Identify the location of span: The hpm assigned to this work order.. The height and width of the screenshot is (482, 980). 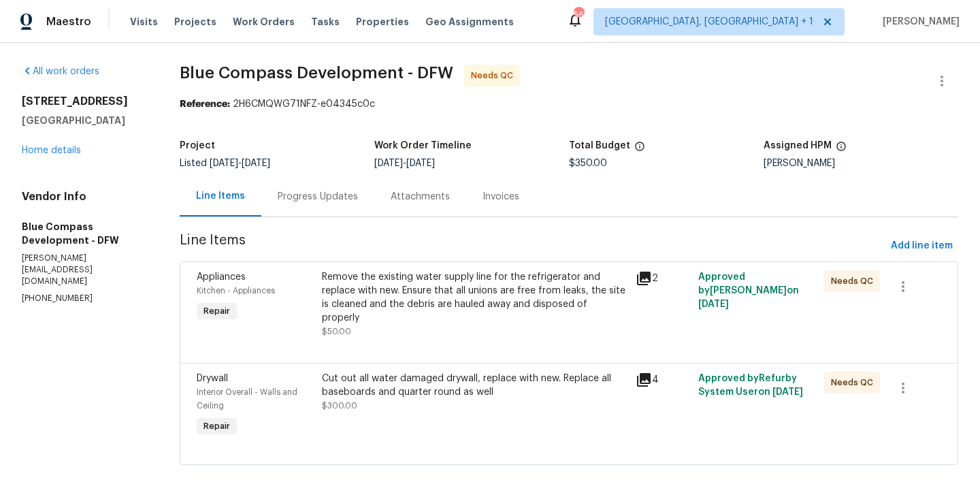
(842, 149).